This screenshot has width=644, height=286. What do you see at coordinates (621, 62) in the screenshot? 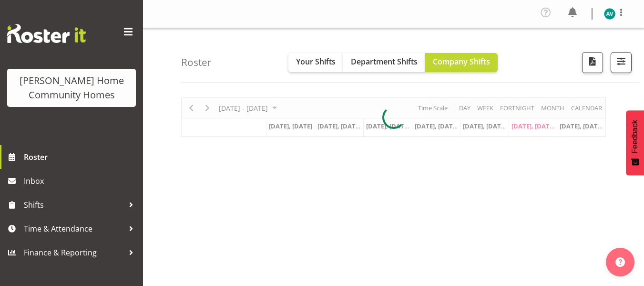
I see `button: Filter Shifts` at bounding box center [621, 62].